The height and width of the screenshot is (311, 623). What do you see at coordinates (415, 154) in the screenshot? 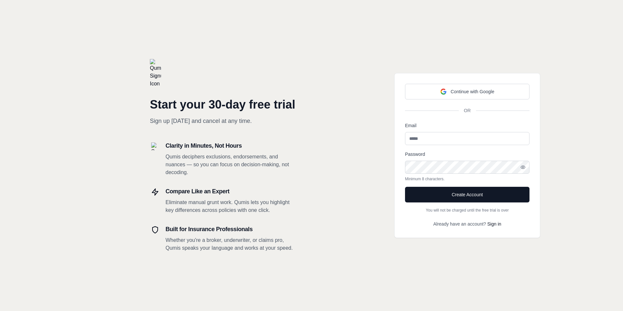
I see `label: Password` at bounding box center [415, 154].